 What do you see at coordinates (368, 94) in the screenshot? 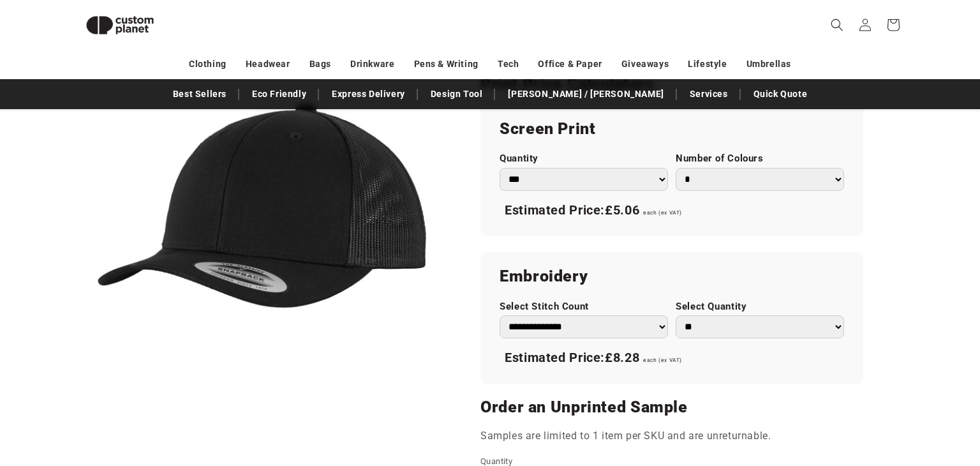
I see `a: Express Delivery` at bounding box center [368, 94].